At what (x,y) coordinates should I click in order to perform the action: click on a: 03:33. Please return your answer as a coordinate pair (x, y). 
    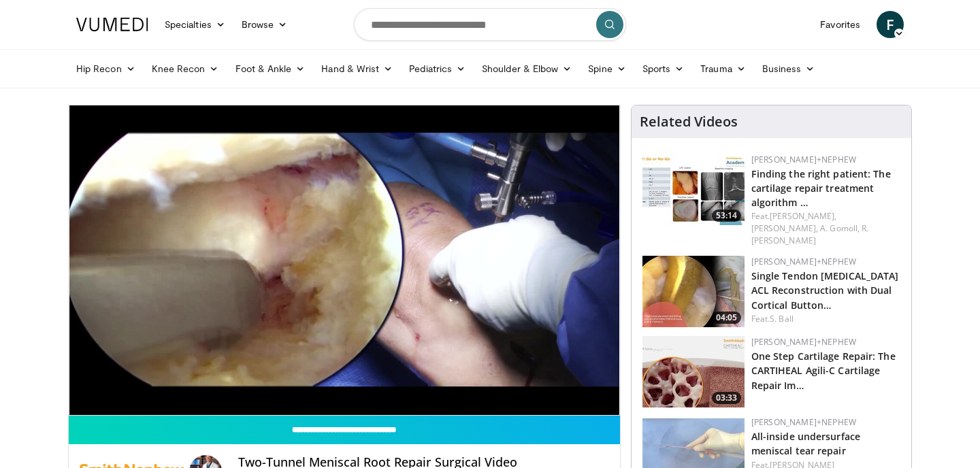
    Looking at the image, I should click on (693, 371).